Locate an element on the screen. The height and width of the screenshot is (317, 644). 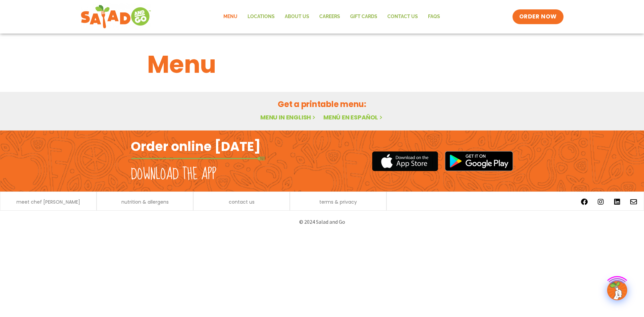
span: terms & privacy is located at coordinates (339, 201).